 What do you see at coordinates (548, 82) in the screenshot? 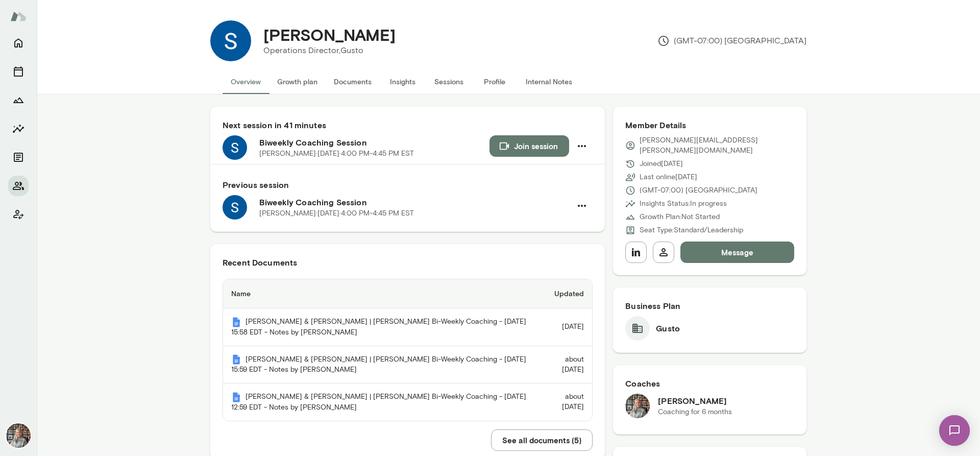
I see `button: Internal Notes` at bounding box center [548, 82].